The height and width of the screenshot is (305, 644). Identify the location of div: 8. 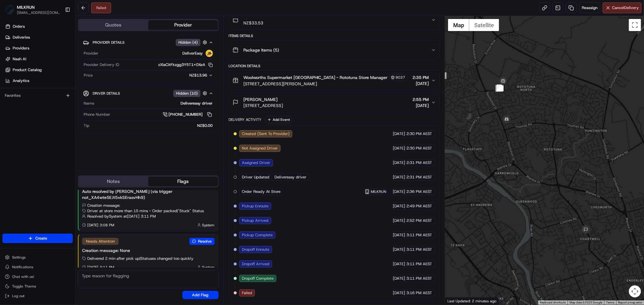
(500, 88).